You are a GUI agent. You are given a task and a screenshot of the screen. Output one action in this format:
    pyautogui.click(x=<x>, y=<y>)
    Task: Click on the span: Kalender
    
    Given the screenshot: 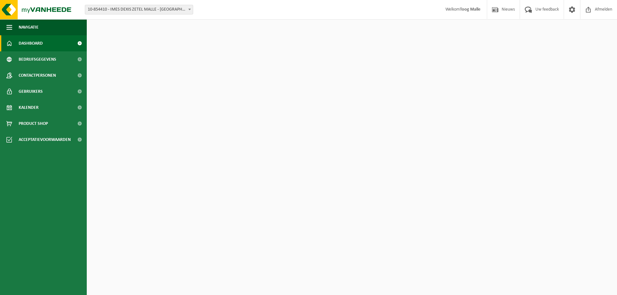 What is the action you would take?
    pyautogui.click(x=29, y=108)
    